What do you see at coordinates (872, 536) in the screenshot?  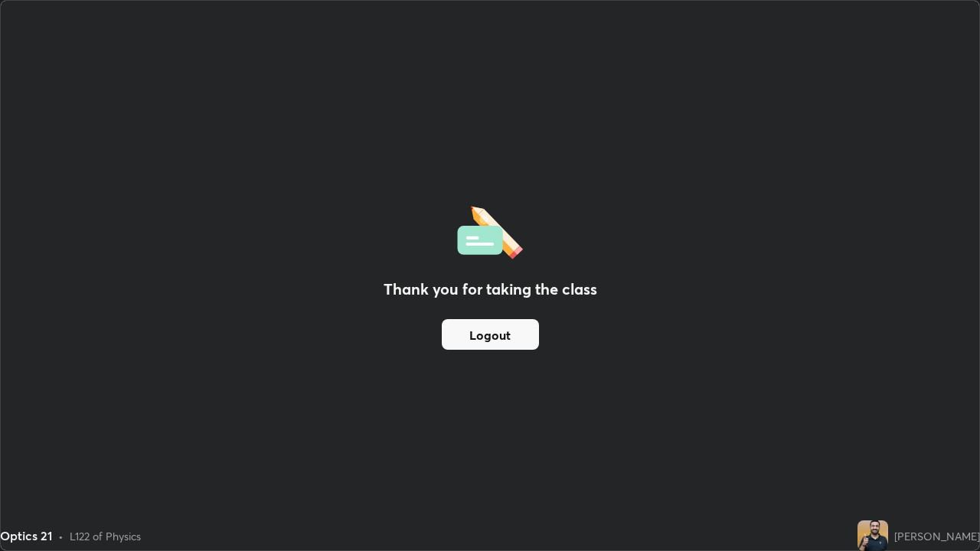 I see `img: ff9b44368b1746629104e40f292850d8.jpg` at bounding box center [872, 536].